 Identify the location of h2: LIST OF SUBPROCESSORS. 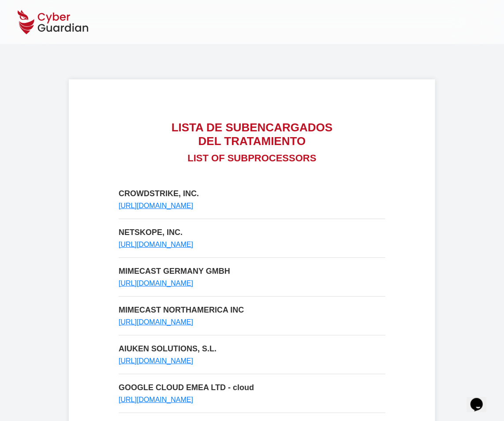
(252, 158).